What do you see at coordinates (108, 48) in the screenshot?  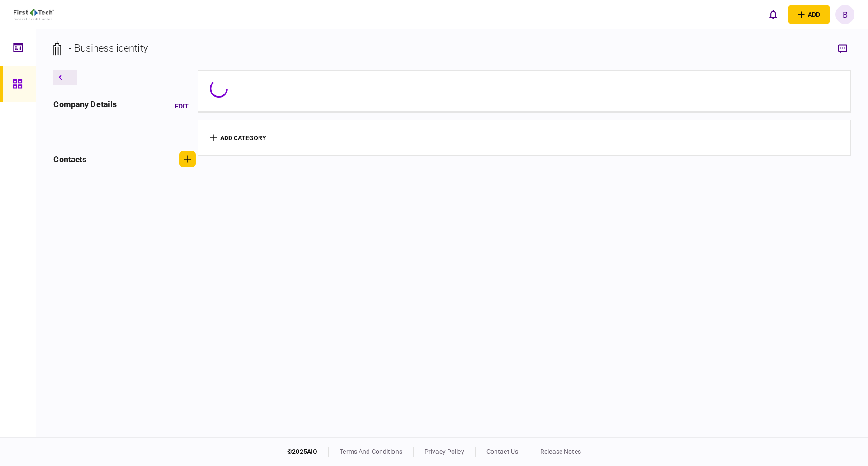 I see `div: - Business identity` at bounding box center [108, 48].